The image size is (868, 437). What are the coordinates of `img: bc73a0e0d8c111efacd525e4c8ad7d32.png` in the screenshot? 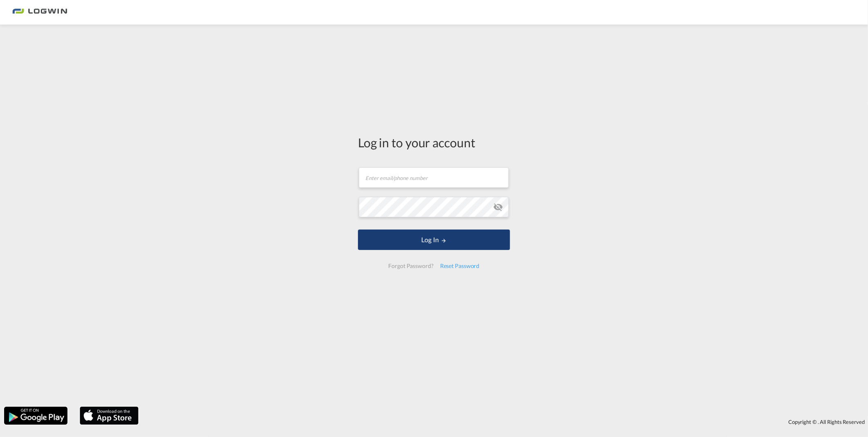 It's located at (40, 12).